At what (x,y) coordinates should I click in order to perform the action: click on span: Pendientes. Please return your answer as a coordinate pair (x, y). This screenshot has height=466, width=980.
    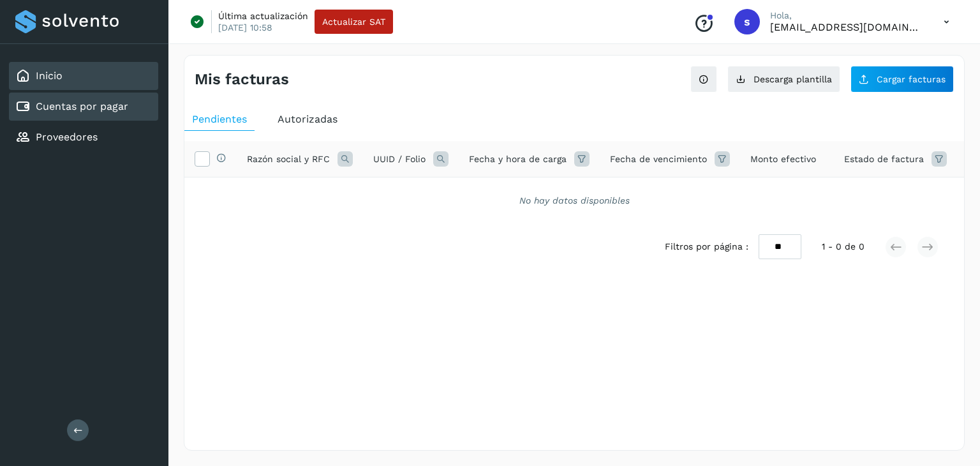
    Looking at the image, I should click on (219, 119).